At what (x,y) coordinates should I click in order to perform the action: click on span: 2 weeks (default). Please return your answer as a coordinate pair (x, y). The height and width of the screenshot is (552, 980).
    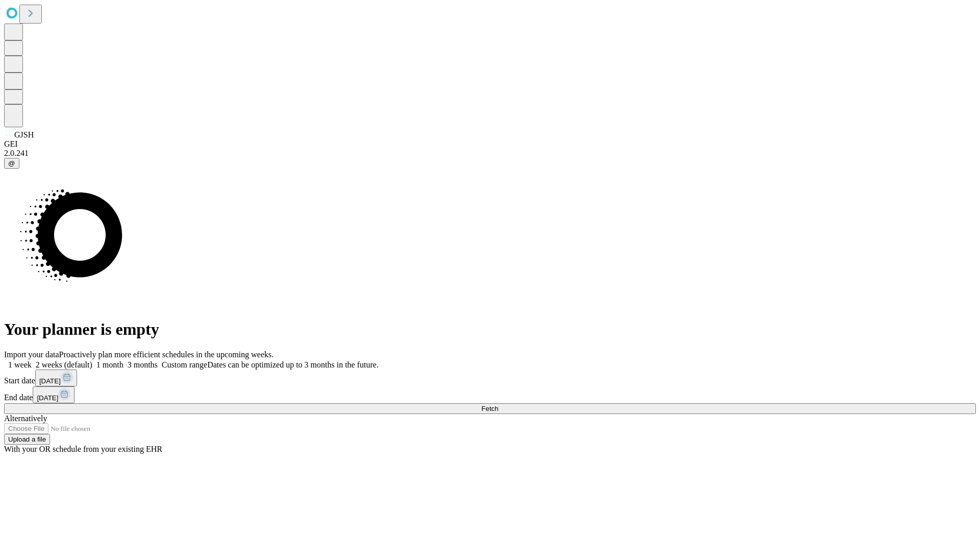
    Looking at the image, I should click on (64, 365).